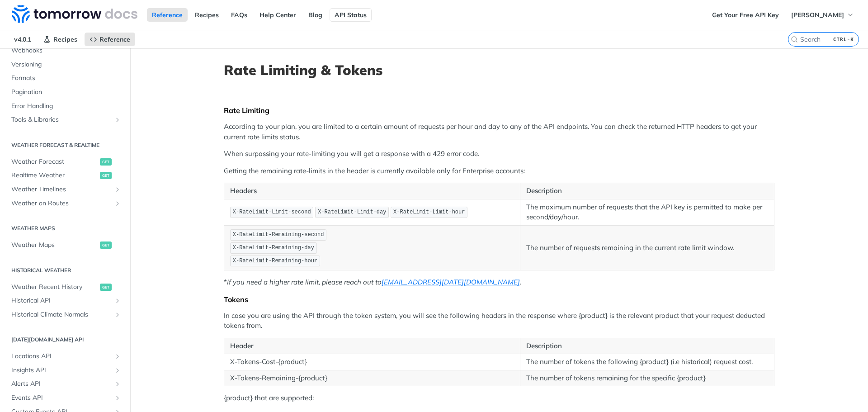 The width and height of the screenshot is (868, 412). I want to click on button: Show subpages for Alerts API, so click(117, 384).